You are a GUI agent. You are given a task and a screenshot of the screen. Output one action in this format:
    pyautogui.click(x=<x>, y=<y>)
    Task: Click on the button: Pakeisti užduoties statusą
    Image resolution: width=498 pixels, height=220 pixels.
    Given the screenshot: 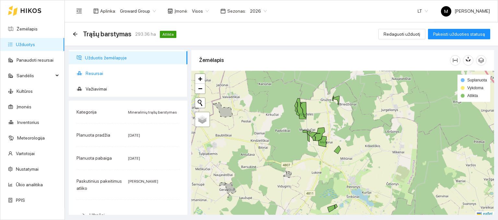 What is the action you would take?
    pyautogui.click(x=459, y=34)
    